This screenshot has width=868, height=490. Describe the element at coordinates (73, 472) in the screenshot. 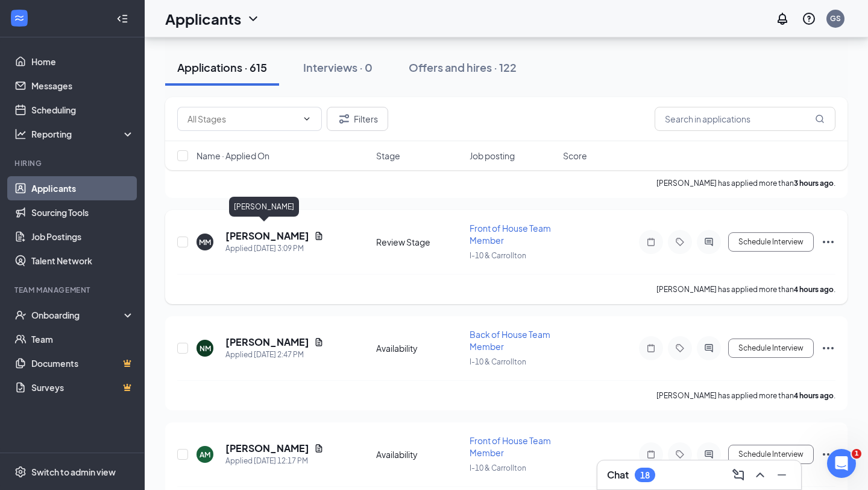

I see `div: Switch to admin view` at that location.